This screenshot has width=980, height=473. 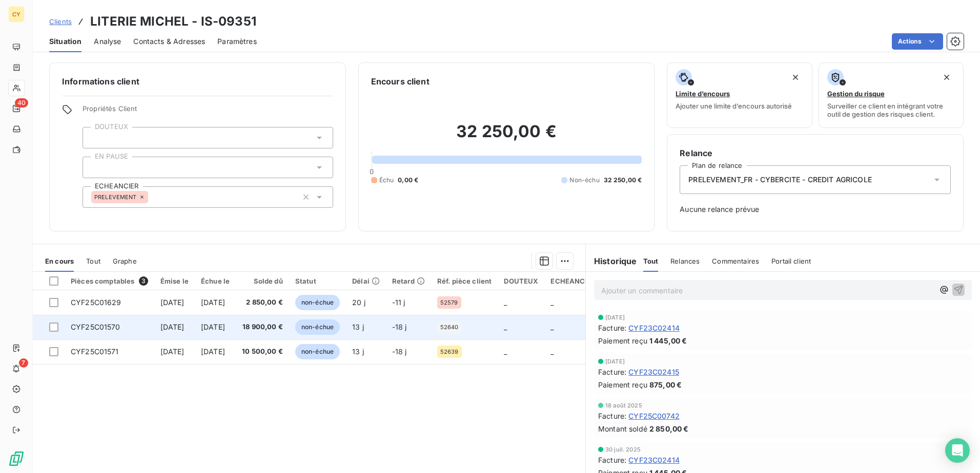 I want to click on div: Réf. pièce client, so click(x=464, y=281).